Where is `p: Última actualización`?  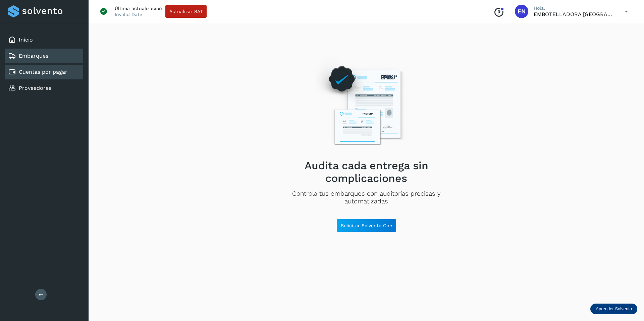
p: Última actualización is located at coordinates (138, 8).